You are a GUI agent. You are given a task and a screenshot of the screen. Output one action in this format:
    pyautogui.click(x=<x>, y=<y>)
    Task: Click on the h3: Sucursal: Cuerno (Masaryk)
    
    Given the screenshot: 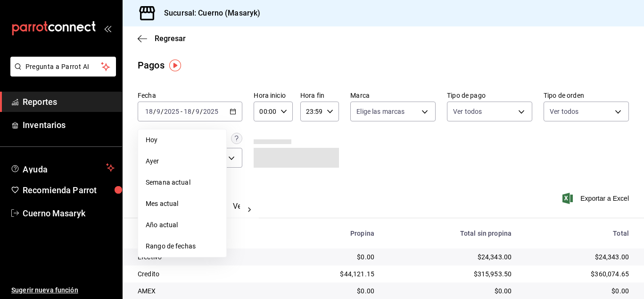 What is the action you would take?
    pyautogui.click(x=209, y=13)
    